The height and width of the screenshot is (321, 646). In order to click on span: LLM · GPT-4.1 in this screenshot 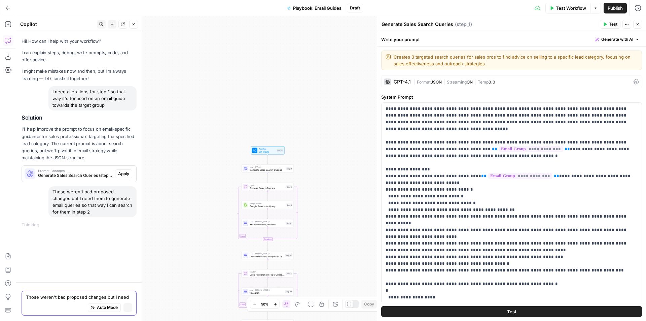, I will do `click(267, 167)`.